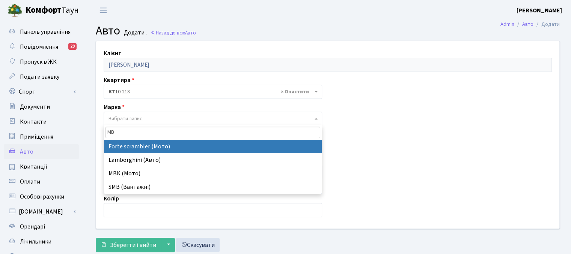 The height and width of the screenshot is (254, 571). Describe the element at coordinates (15, 11) in the screenshot. I see `img: logo.png` at that location.